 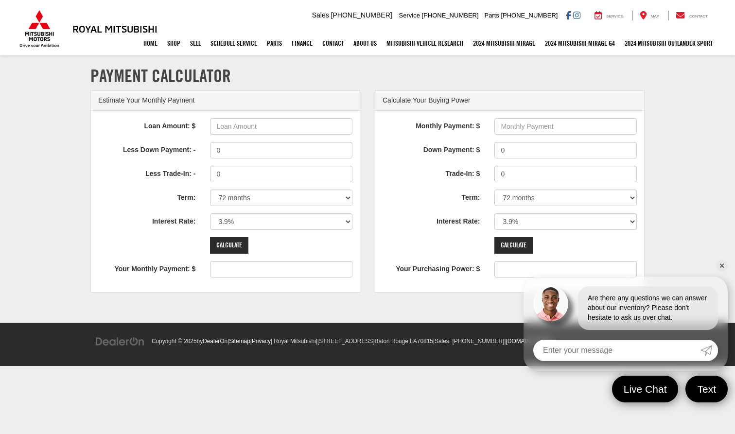 What do you see at coordinates (491, 15) in the screenshot?
I see `span: Parts` at bounding box center [491, 15].